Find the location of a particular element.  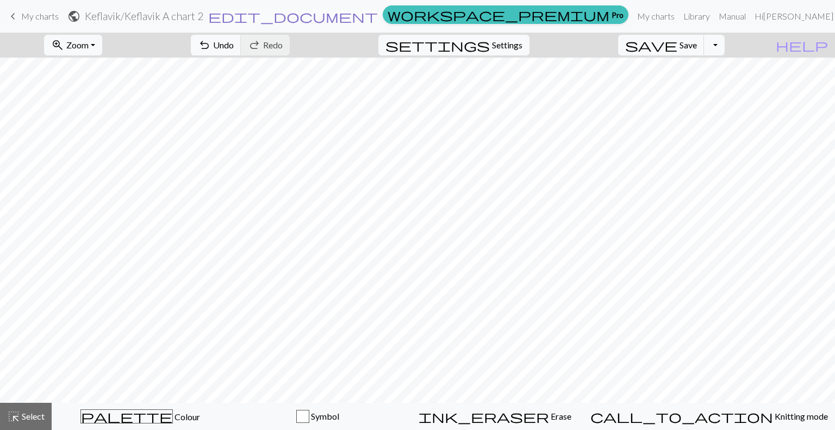

button: Knitting mode is located at coordinates (709, 416).